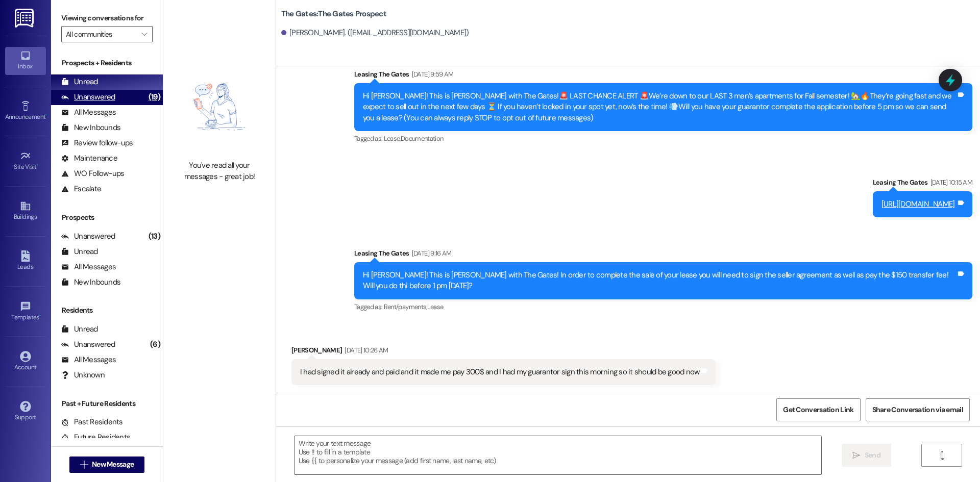  Describe the element at coordinates (26, 161) in the screenshot. I see `a: Site Visit •` at that location.